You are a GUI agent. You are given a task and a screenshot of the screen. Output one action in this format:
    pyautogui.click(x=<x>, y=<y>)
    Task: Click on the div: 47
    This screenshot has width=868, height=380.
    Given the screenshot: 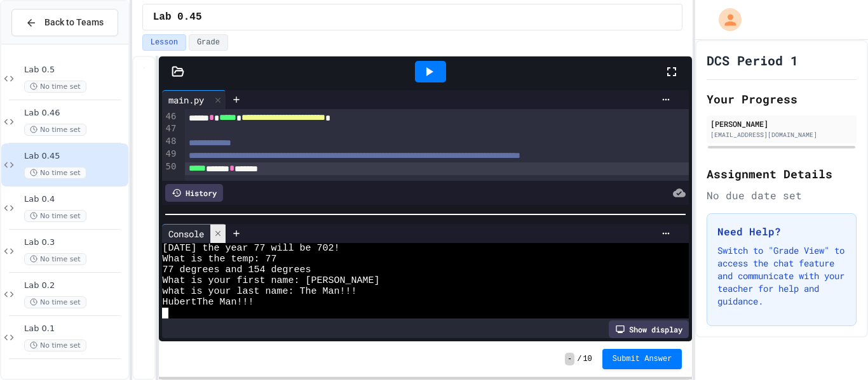 What is the action you would take?
    pyautogui.click(x=170, y=129)
    